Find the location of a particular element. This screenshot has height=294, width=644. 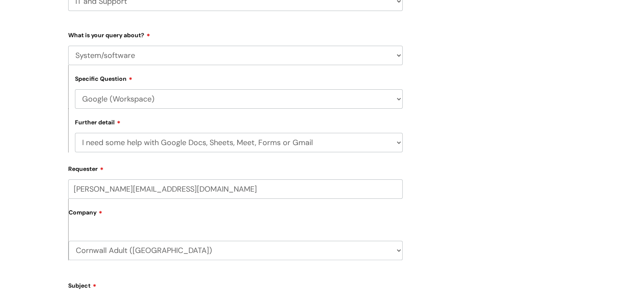

label: Subject is located at coordinates (236, 285).